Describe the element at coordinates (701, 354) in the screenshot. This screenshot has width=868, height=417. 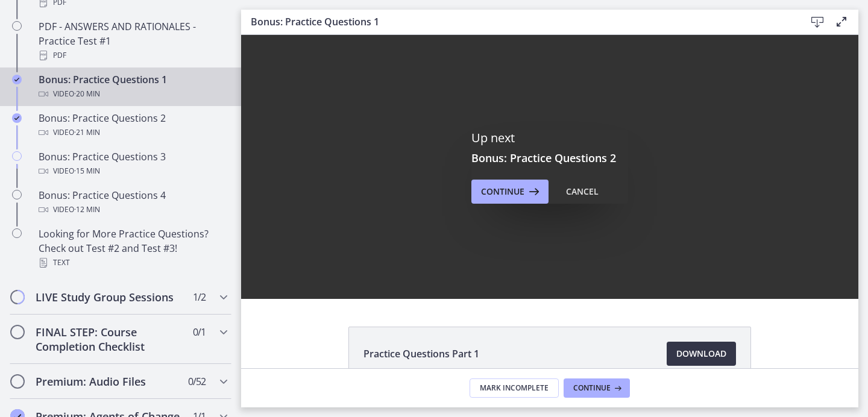
I see `span: Download` at that location.